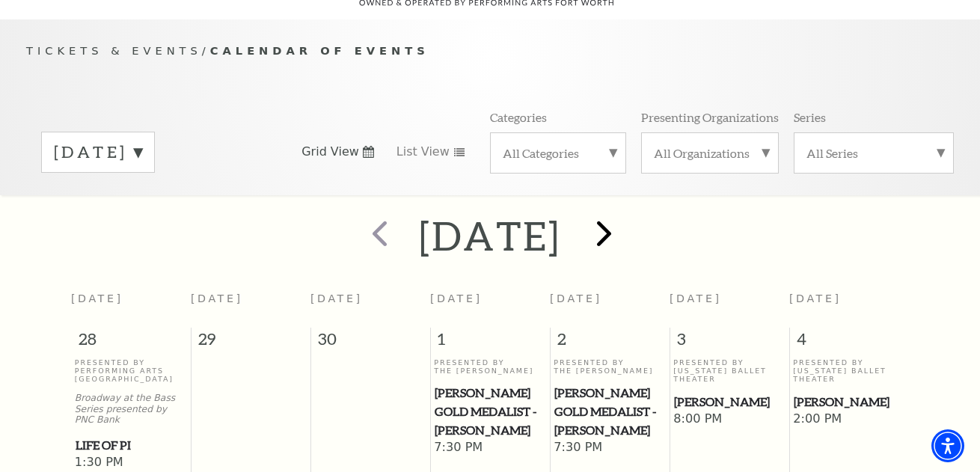  I want to click on span: 3, so click(729, 343).